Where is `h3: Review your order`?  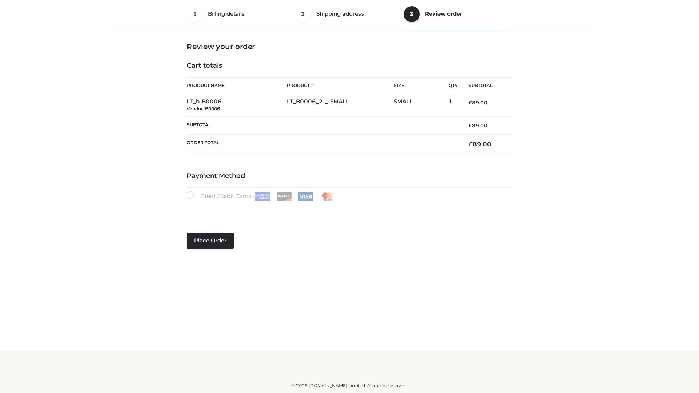
h3: Review your order is located at coordinates (349, 47).